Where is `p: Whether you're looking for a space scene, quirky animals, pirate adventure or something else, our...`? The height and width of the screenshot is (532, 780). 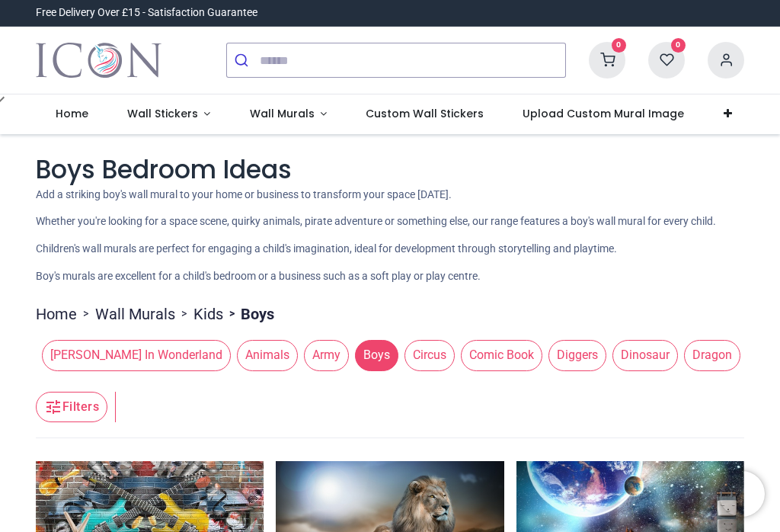 p: Whether you're looking for a space scene, quirky animals, pirate adventure or something else, our... is located at coordinates (390, 222).